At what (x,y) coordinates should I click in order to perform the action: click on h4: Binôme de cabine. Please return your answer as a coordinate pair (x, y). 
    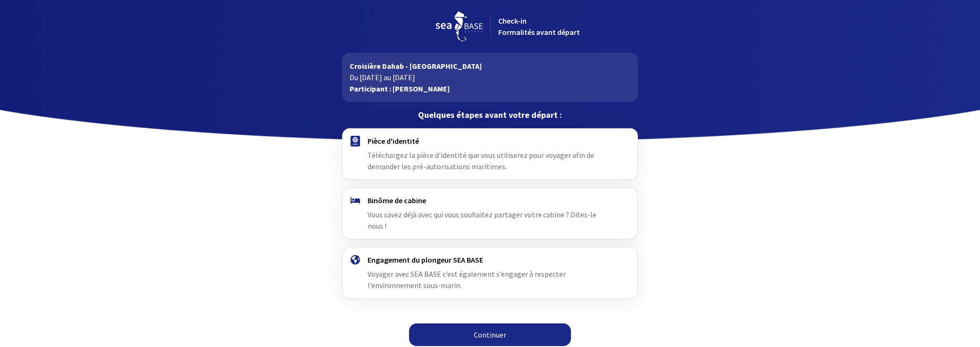
    Looking at the image, I should click on (490, 201).